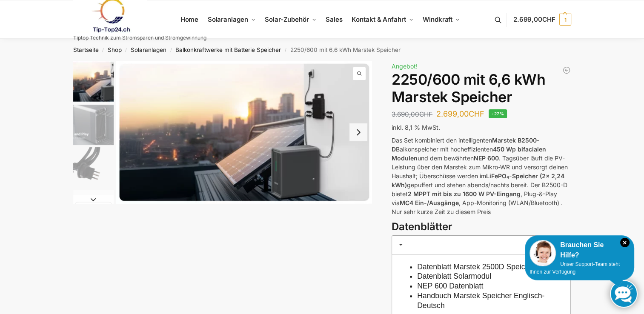 The image size is (644, 314). I want to click on span: -27%, so click(498, 113).